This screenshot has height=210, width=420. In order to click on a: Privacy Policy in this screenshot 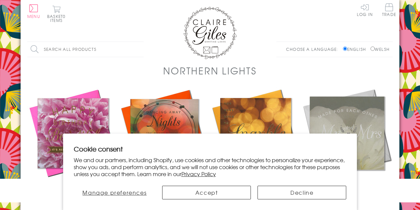, I will do `click(199, 174)`.